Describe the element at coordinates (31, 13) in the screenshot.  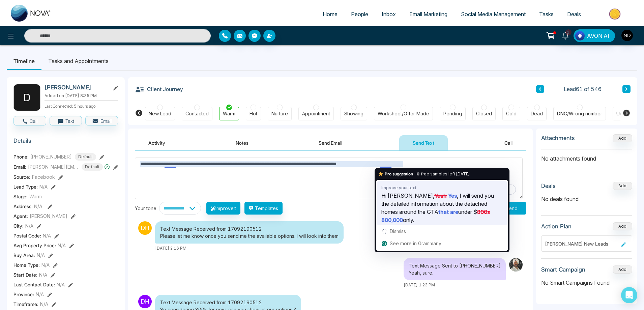
I see `img: Nova CRM Logo` at that location.